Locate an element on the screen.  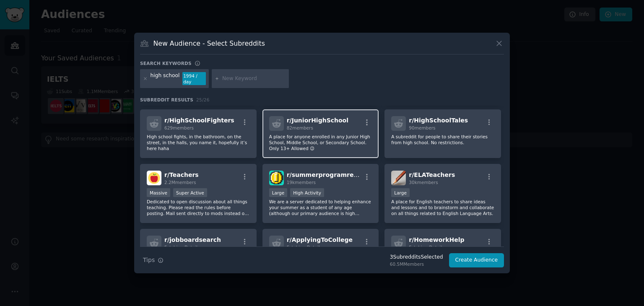
span: 19k members is located at coordinates (301, 182).